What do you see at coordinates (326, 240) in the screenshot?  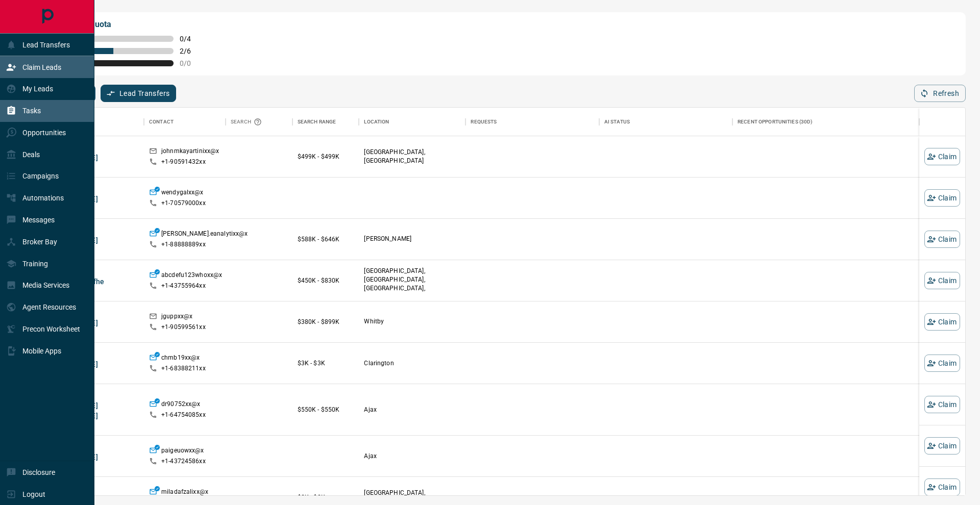 I see `p: $588K - $646K` at bounding box center [326, 240].